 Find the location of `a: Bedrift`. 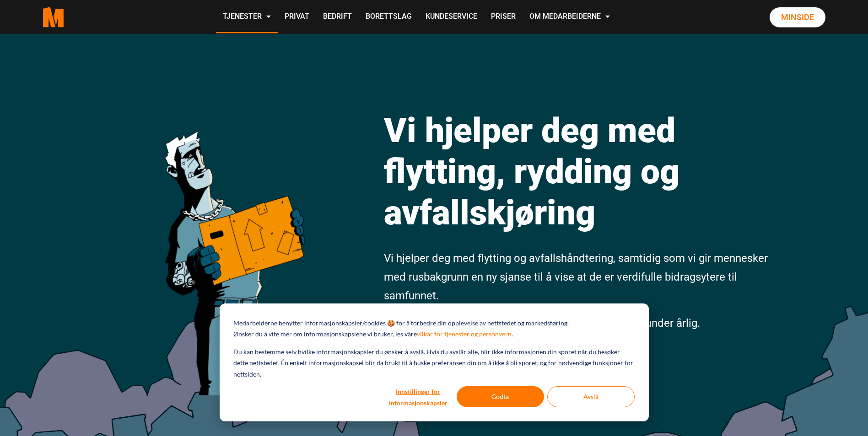

a: Bedrift is located at coordinates (338, 17).